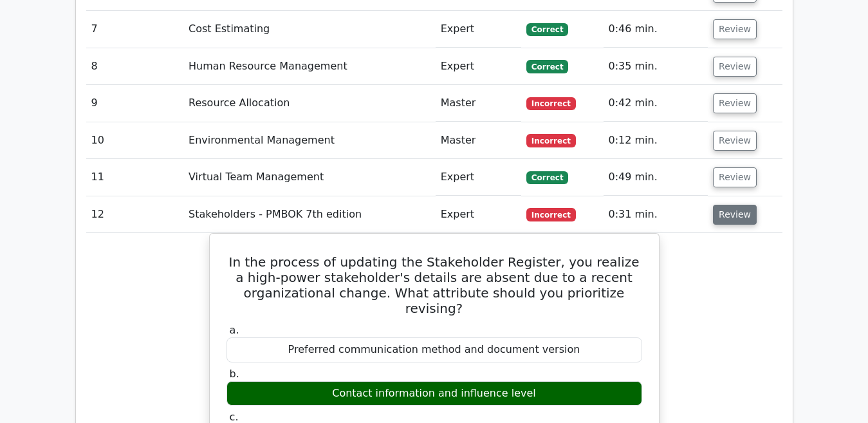 Image resolution: width=868 pixels, height=423 pixels. Describe the element at coordinates (309, 140) in the screenshot. I see `td: Environmental Management` at that location.